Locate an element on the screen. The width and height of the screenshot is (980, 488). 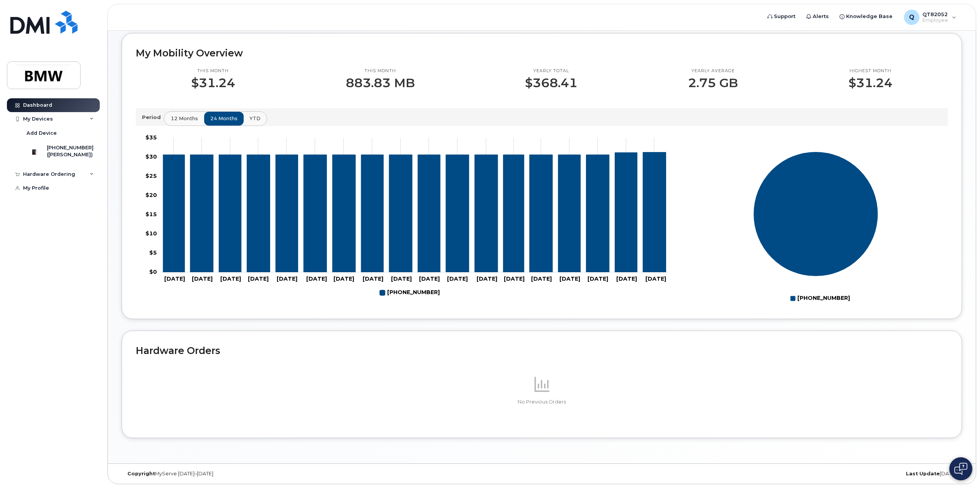
span: Q is located at coordinates (912, 17).